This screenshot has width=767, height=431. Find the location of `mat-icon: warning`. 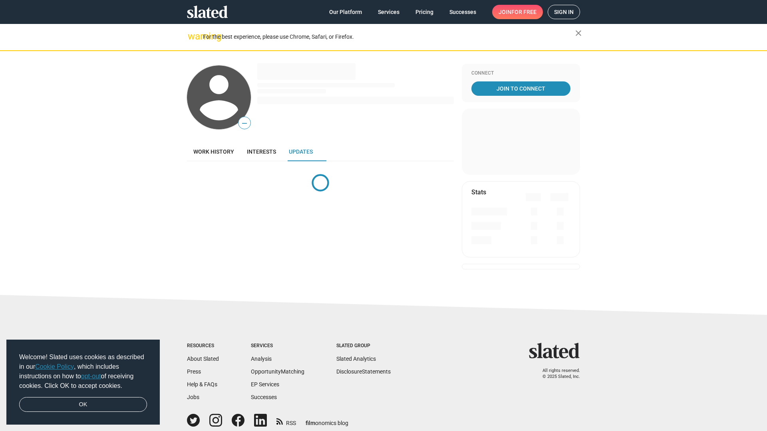

mat-icon: warning is located at coordinates (193, 36).